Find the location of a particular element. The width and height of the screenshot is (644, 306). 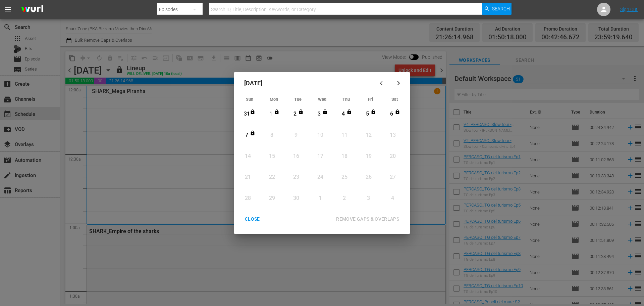

button: CLOSE is located at coordinates (252, 219).